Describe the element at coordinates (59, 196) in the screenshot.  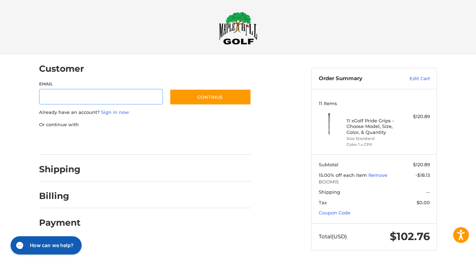
I see `h2: Billing` at that location.